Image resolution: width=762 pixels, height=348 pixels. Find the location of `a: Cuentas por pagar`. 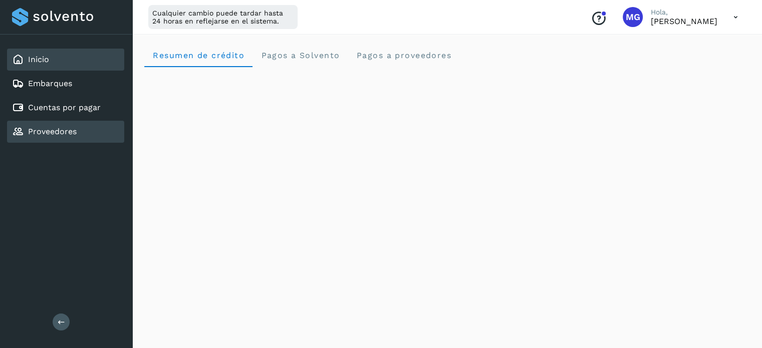

a: Cuentas por pagar is located at coordinates (64, 107).